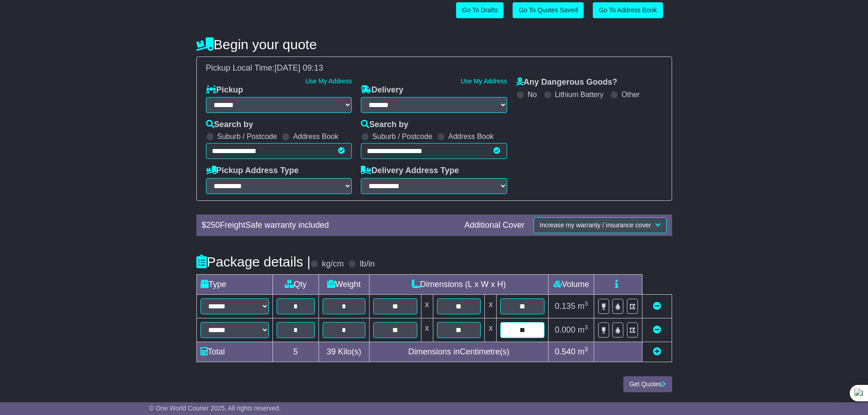 The width and height of the screenshot is (868, 415). I want to click on button: Increase my warranty / insurance cover, so click(600, 225).